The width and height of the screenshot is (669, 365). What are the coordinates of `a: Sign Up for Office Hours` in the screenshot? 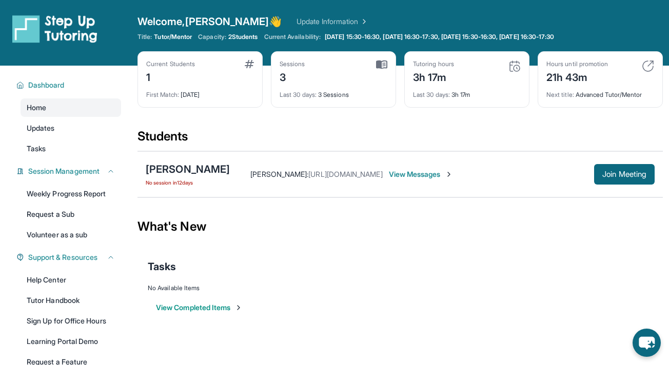 It's located at (71, 321).